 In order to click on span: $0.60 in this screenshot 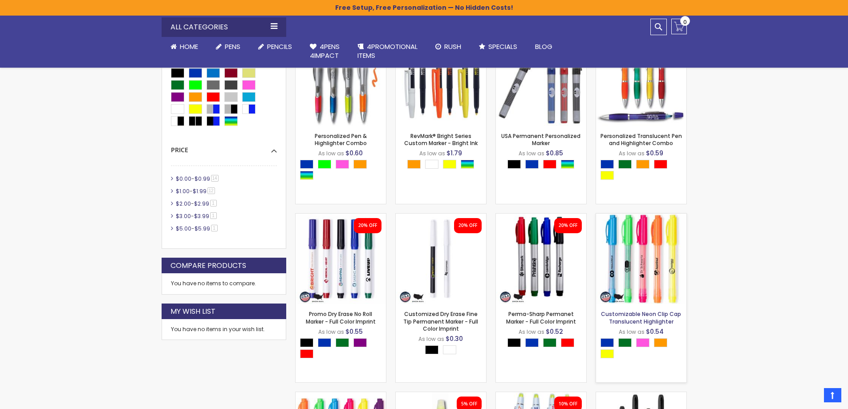, I will do `click(354, 153)`.